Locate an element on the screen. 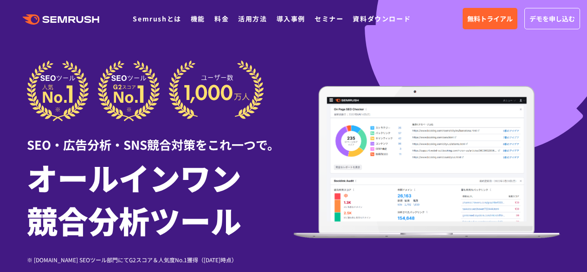 This screenshot has height=272, width=587. span: デモを申し込む is located at coordinates (552, 19).